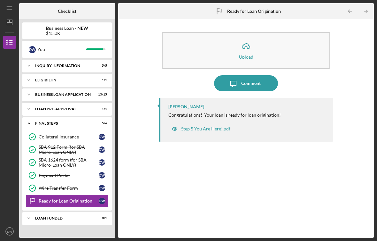 The height and width of the screenshot is (241, 377). Describe the element at coordinates (251, 83) in the screenshot. I see `div: Comment` at that location.